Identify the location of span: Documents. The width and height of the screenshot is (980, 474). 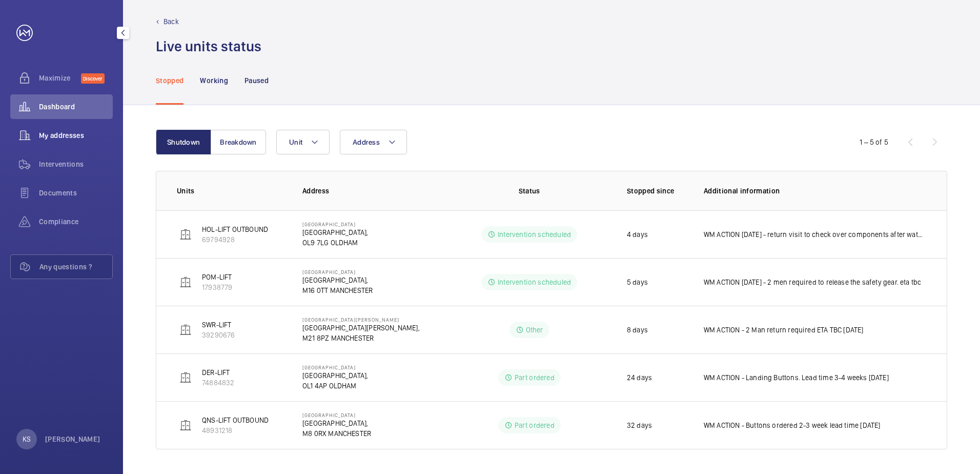
(76, 192).